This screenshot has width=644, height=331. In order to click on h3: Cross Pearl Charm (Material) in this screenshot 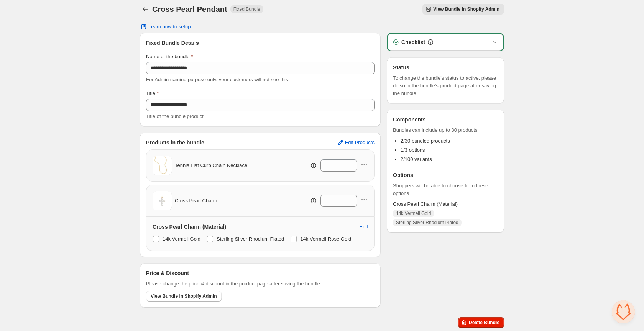, I will do `click(189, 227)`.